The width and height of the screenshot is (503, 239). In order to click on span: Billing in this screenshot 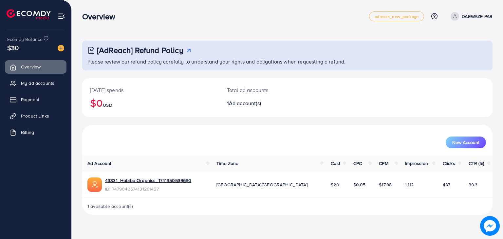, I will do `click(28, 132)`.